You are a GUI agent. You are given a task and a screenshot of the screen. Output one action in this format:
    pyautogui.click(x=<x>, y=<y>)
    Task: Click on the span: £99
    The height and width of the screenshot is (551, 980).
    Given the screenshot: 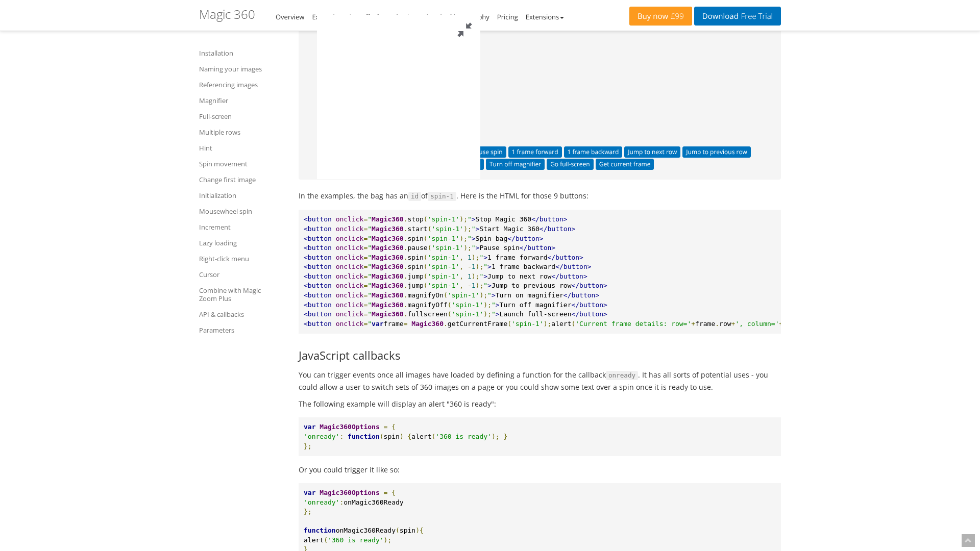 What is the action you would take?
    pyautogui.click(x=676, y=16)
    